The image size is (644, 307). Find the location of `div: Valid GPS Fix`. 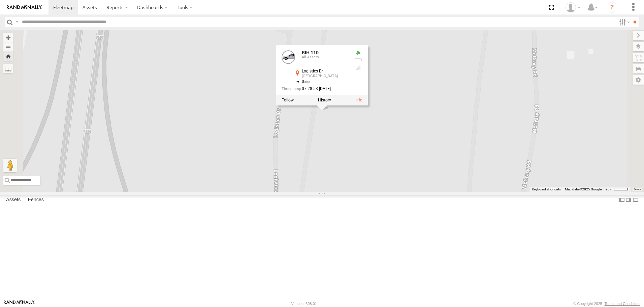

div: Valid GPS Fix is located at coordinates (358, 53).